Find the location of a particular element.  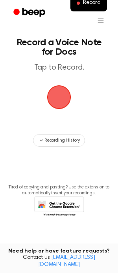

h1: Record a Voice Note for Docs is located at coordinates (59, 47).